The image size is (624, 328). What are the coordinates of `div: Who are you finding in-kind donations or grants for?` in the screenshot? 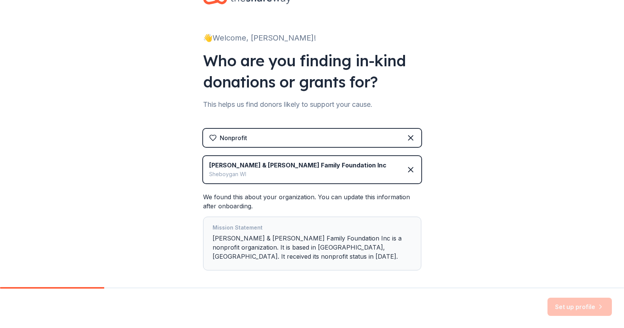 It's located at (312, 71).